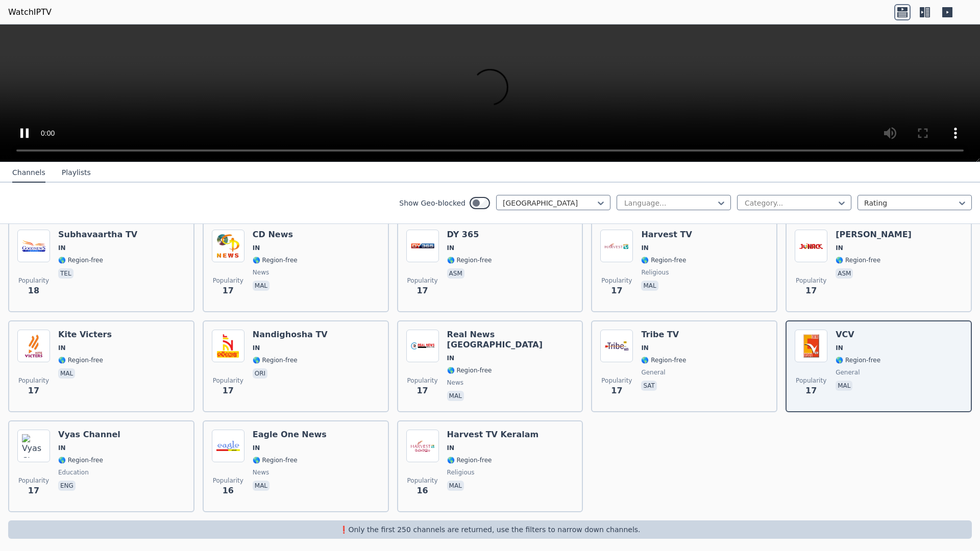 This screenshot has width=980, height=551. Describe the element at coordinates (810, 345) in the screenshot. I see `img: VCV` at that location.